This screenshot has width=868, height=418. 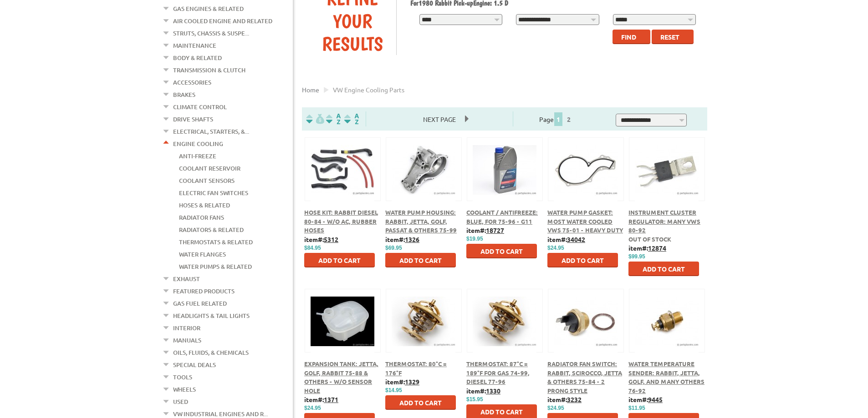 What do you see at coordinates (200, 107) in the screenshot?
I see `a: Climate Control` at bounding box center [200, 107].